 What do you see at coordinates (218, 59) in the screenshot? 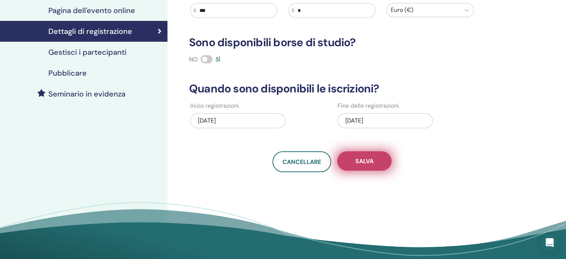
I see `font: SÌ` at bounding box center [218, 59].